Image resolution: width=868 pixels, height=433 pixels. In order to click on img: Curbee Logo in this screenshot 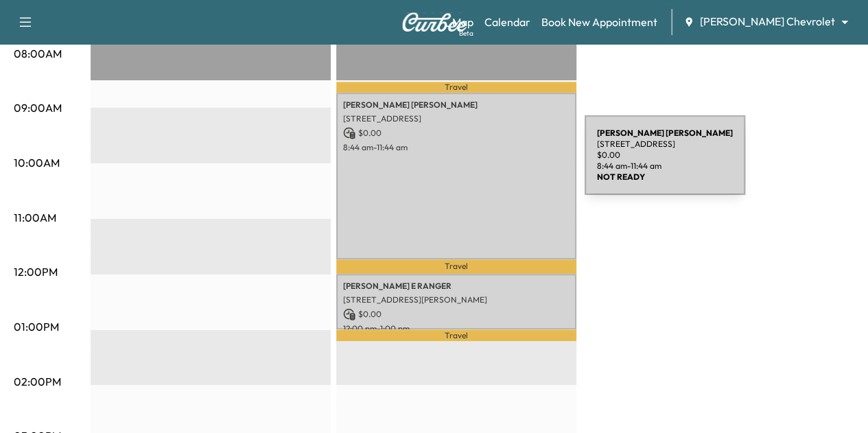, I will do `click(434, 22)`.